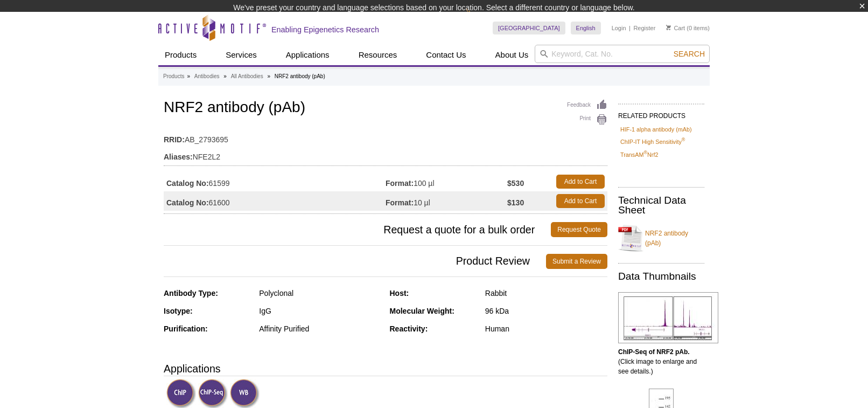  What do you see at coordinates (409, 328) in the screenshot?
I see `strong: Reactivity:` at bounding box center [409, 328].